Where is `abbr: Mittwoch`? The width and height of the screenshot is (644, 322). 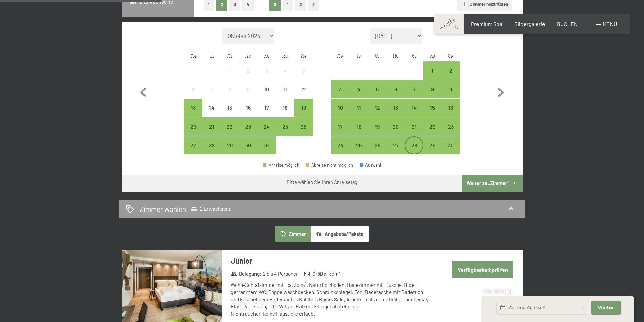 abbr: Mittwoch is located at coordinates (230, 55).